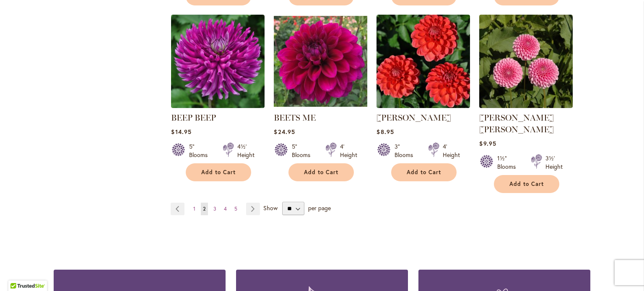 Image resolution: width=644 pixels, height=291 pixels. What do you see at coordinates (526, 61) in the screenshot?
I see `img: BETTY ANNE` at bounding box center [526, 61].